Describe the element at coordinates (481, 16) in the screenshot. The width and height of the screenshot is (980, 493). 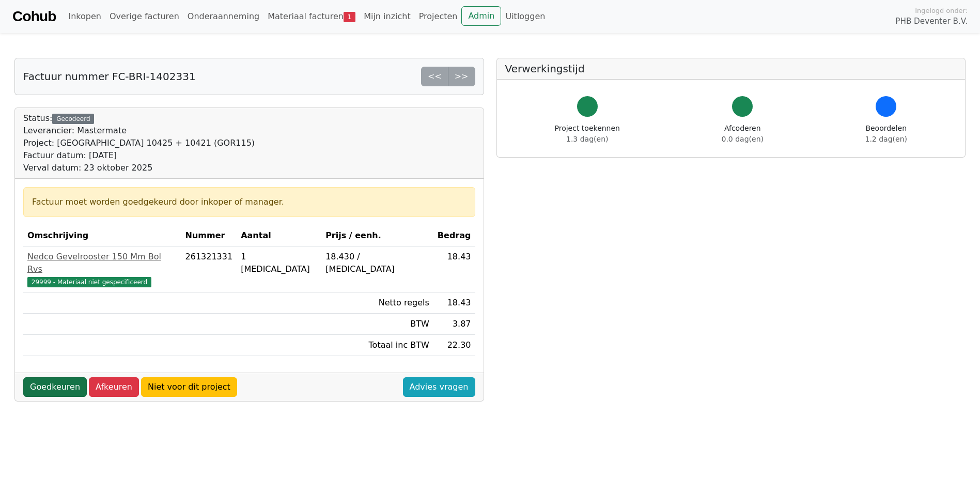
I see `a: Admin` at that location.